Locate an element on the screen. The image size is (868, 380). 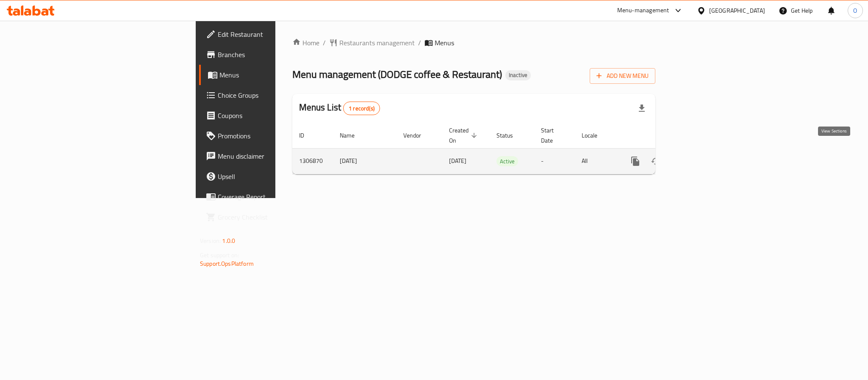
a: Menus is located at coordinates (270, 75).